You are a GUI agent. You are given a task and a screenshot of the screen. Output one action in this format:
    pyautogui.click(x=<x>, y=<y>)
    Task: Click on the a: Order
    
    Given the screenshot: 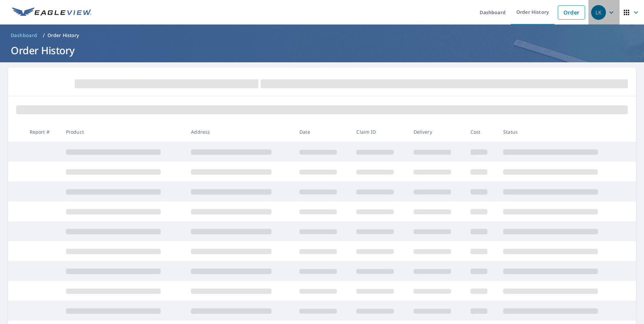 What is the action you would take?
    pyautogui.click(x=572, y=12)
    